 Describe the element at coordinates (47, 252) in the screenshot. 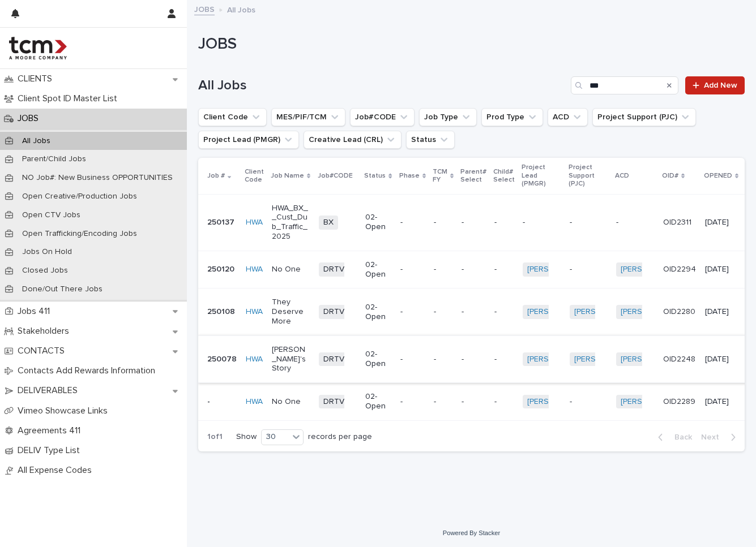

I see `p: Jobs On Hold` at that location.